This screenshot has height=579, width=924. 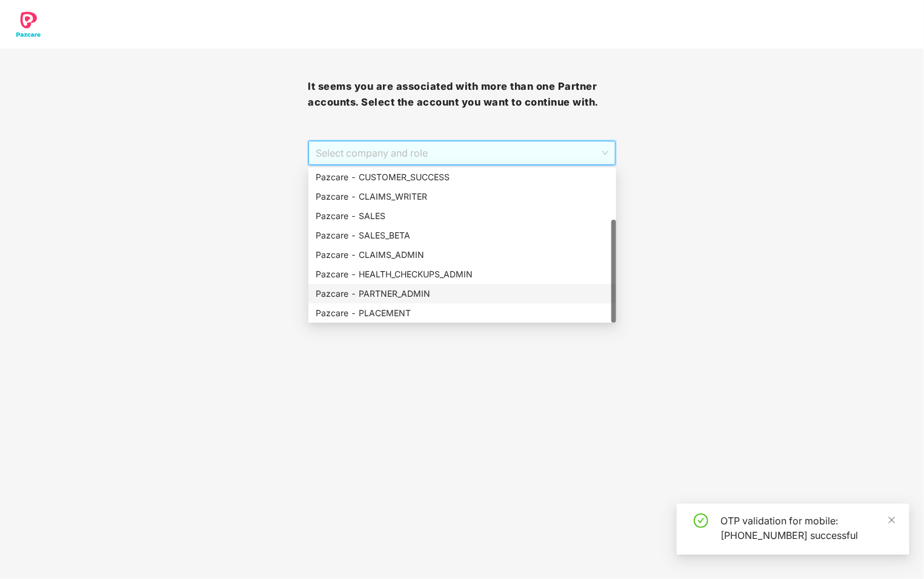 I want to click on div: Pazcare - PLACEMENT, so click(x=463, y=313).